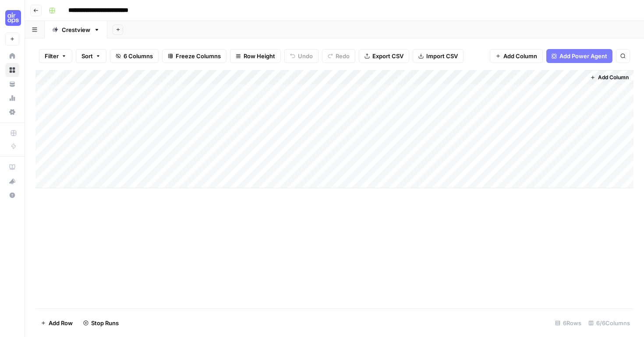 The width and height of the screenshot is (644, 337). I want to click on span: Row Height, so click(259, 56).